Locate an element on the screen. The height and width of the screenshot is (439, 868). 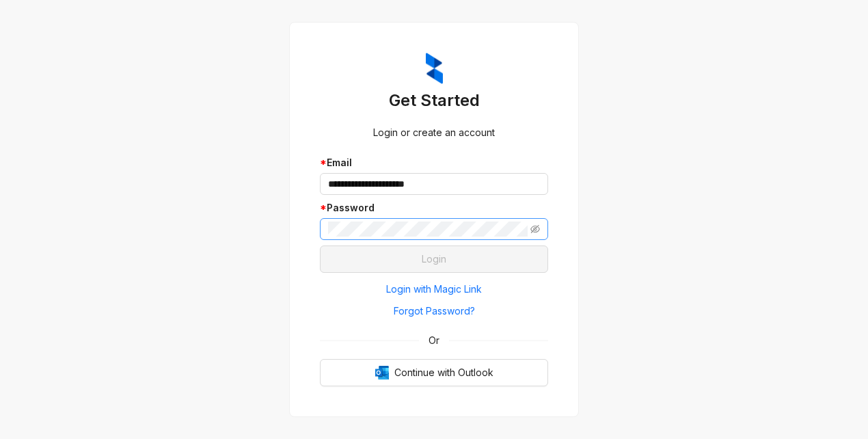
button: Forgot Password? is located at coordinates (434, 311).